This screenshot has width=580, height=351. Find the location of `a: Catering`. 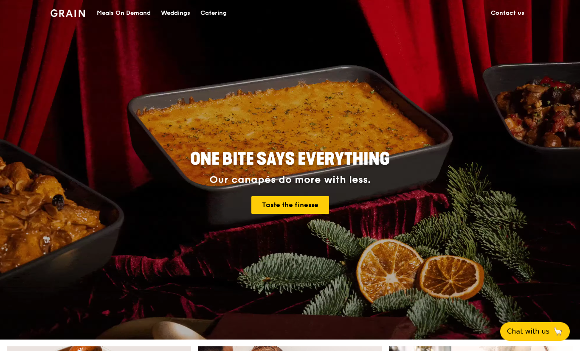

a: Catering is located at coordinates (213, 13).